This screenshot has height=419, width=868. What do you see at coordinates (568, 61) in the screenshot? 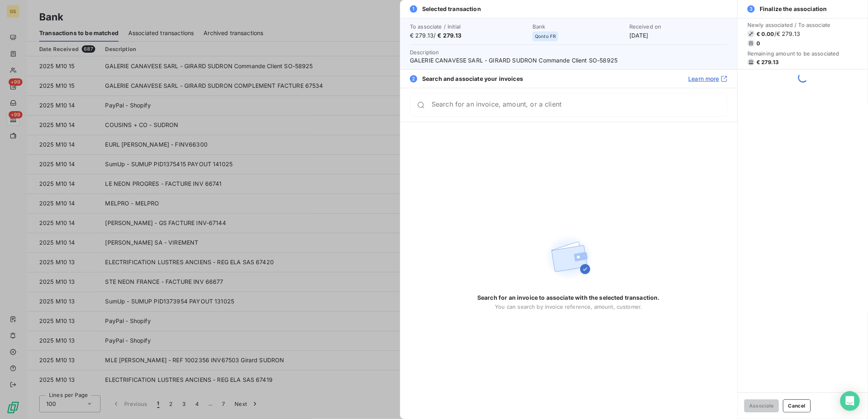
I see `span: GALERIE CANAVESE SARL - GIRARD SUDRON Commande Client SO-58925` at bounding box center [568, 61].